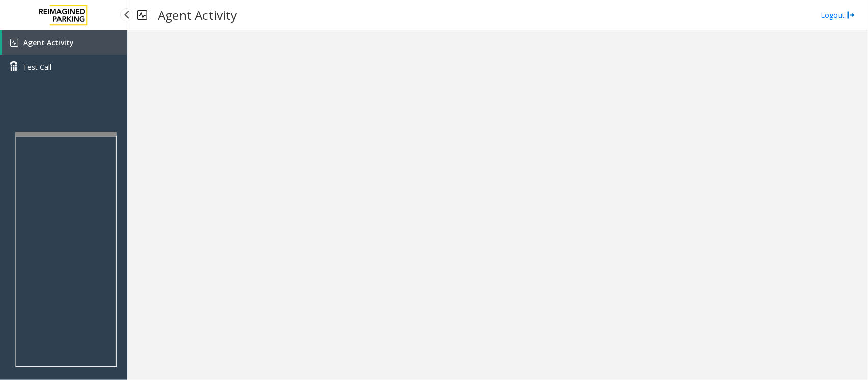 This screenshot has width=868, height=380. I want to click on a: Logout, so click(838, 15).